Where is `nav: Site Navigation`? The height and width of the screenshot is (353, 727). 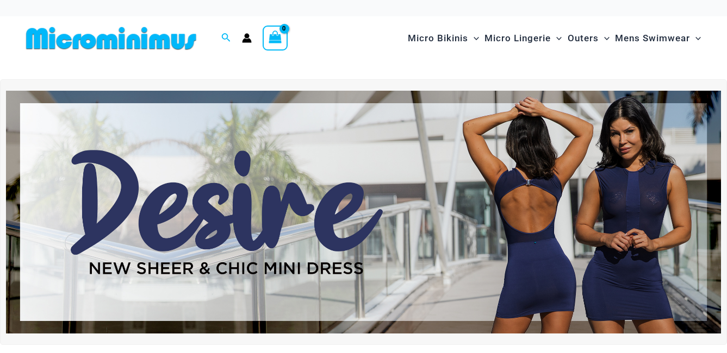 nav: Site Navigation is located at coordinates (554, 38).